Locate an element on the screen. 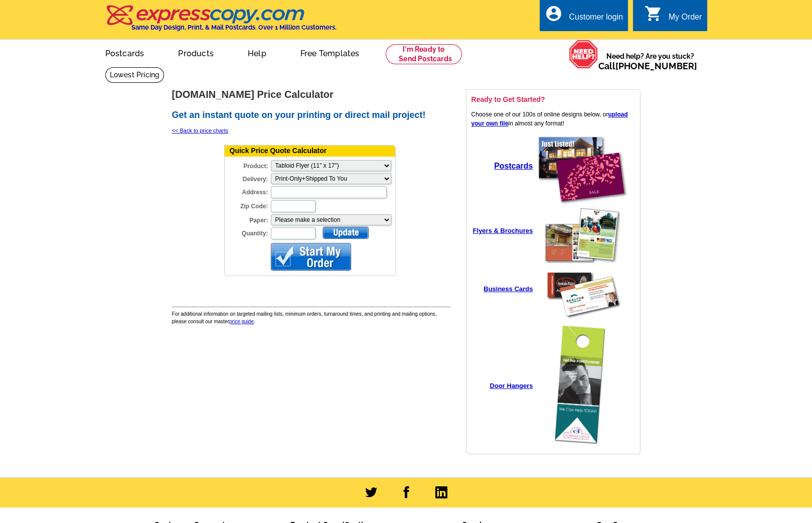 This screenshot has height=523, width=812. a: upload your own file is located at coordinates (550, 119).